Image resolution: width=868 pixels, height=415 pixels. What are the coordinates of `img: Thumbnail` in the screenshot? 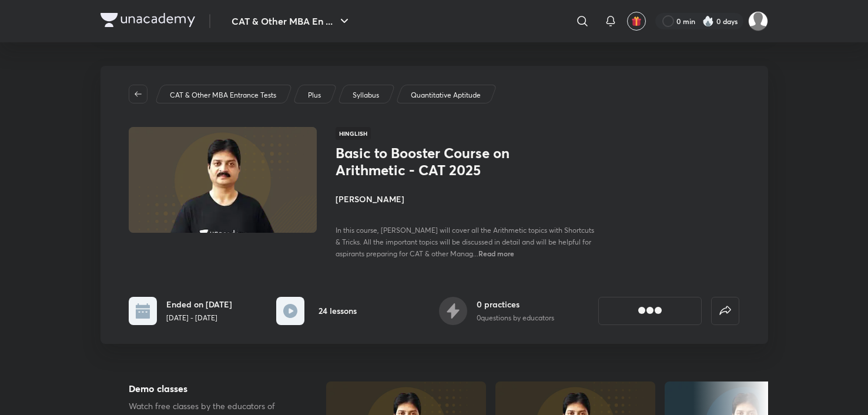 It's located at (222, 180).